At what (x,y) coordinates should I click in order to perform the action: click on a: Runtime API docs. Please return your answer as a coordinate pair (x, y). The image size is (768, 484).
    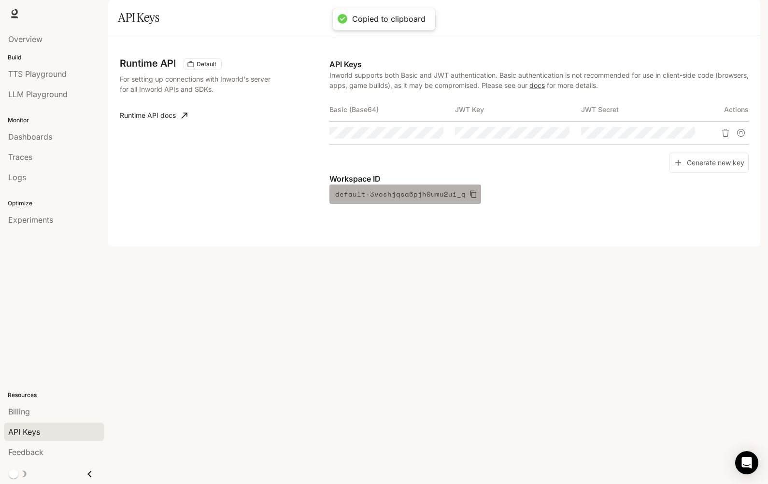
    Looking at the image, I should click on (154, 115).